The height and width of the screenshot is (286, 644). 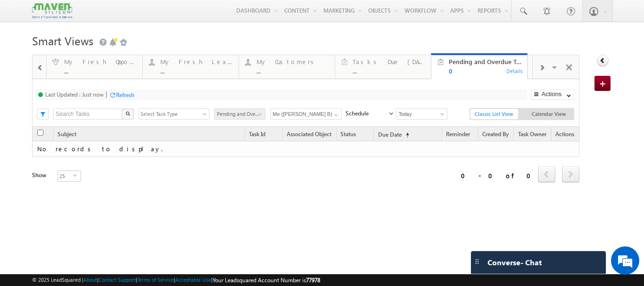 I want to click on a: Terms of Service, so click(x=156, y=279).